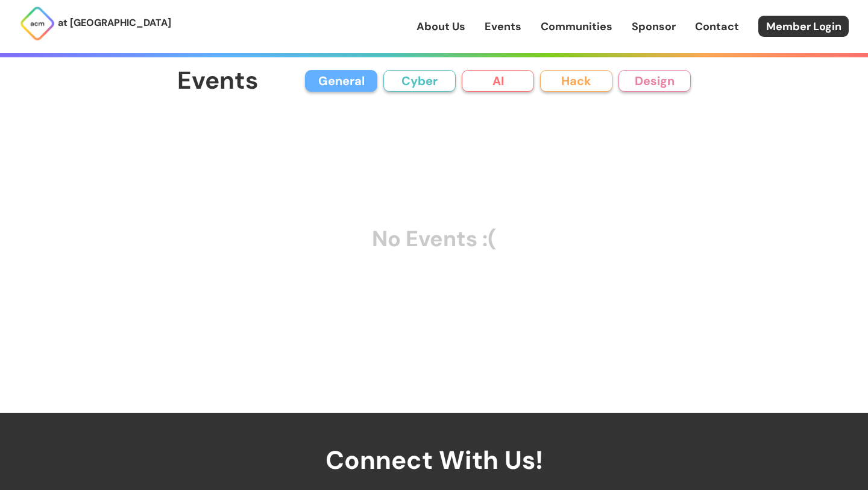 The width and height of the screenshot is (868, 490). I want to click on div: No Events :(, so click(434, 239).